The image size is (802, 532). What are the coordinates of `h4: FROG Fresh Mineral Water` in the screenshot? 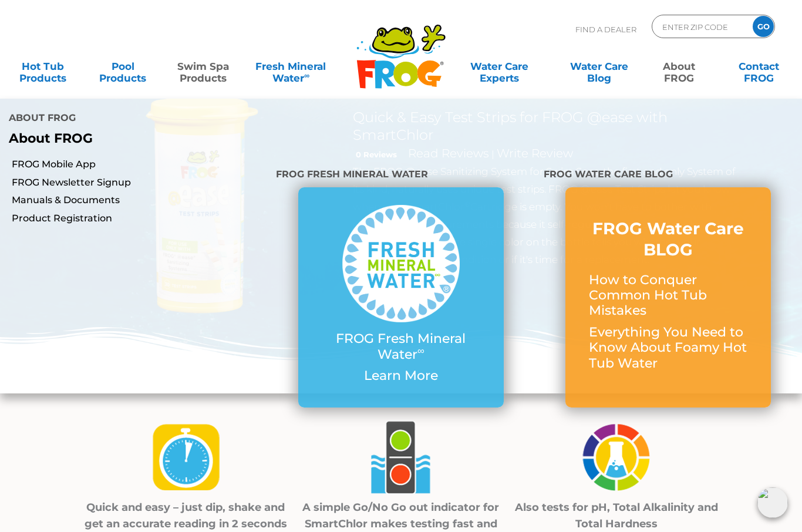 It's located at (400, 175).